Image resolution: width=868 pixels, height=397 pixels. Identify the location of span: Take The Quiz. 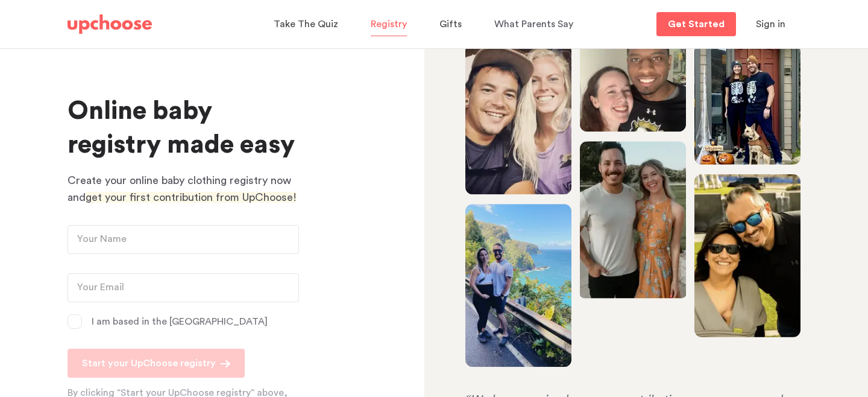
(305, 24).